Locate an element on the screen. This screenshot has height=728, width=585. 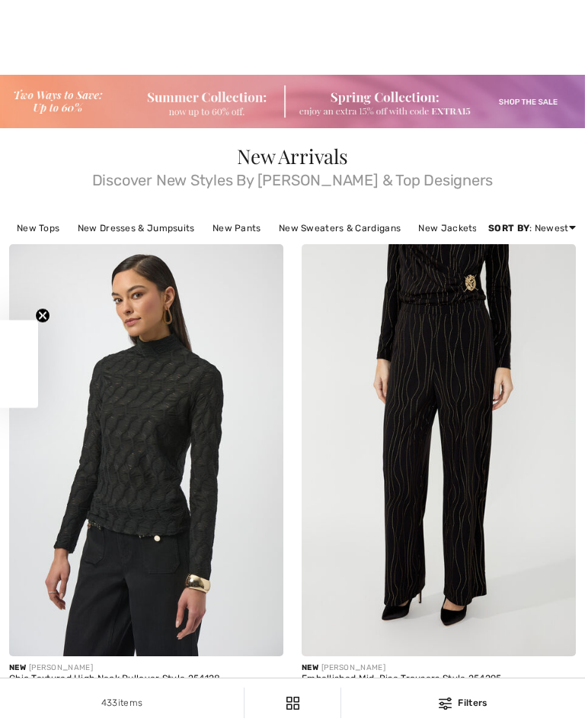
img: Chic Textured High Neck Pullover Style 254128. Black is located at coordinates (146, 450).